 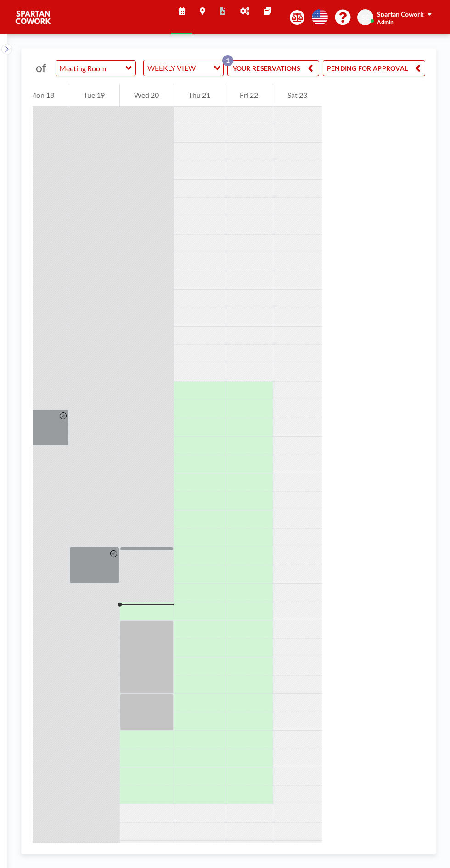 I want to click on button: PENDING FOR APPROVAL, so click(x=374, y=68).